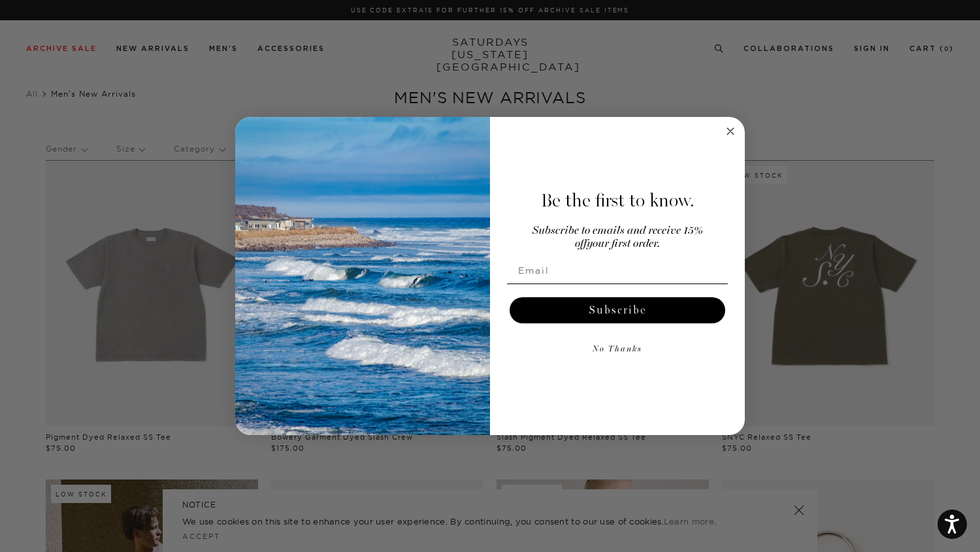 The width and height of the screenshot is (980, 552). I want to click on button: Subscribe, so click(617, 310).